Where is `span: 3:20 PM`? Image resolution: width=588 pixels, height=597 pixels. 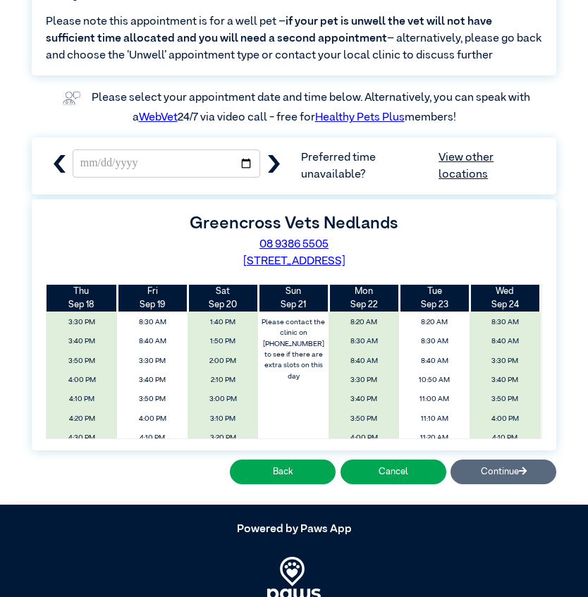
span: 3:20 PM is located at coordinates (223, 438).